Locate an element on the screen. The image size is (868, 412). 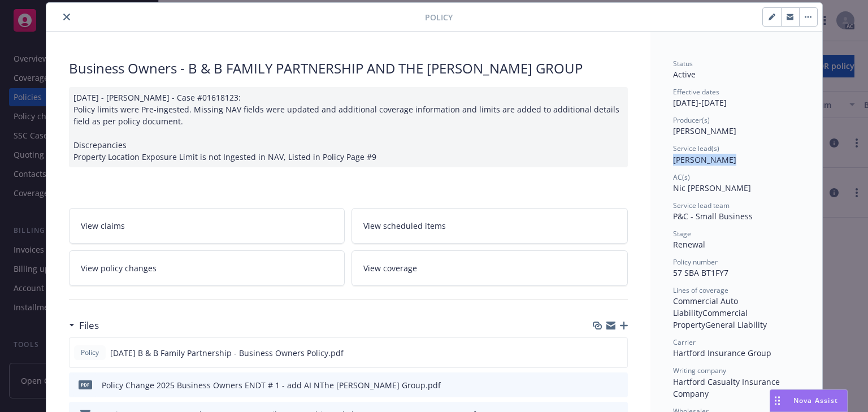
span: Active is located at coordinates (684, 74).